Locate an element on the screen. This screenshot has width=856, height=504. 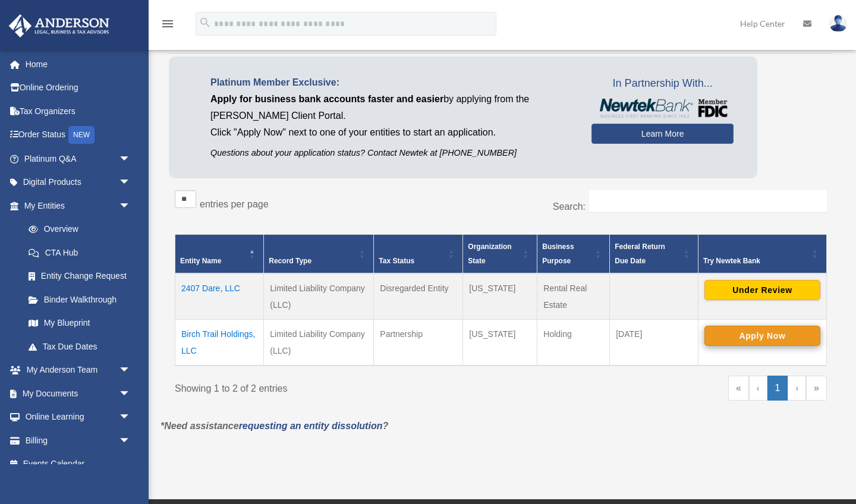
button: Under Review is located at coordinates (762, 290).